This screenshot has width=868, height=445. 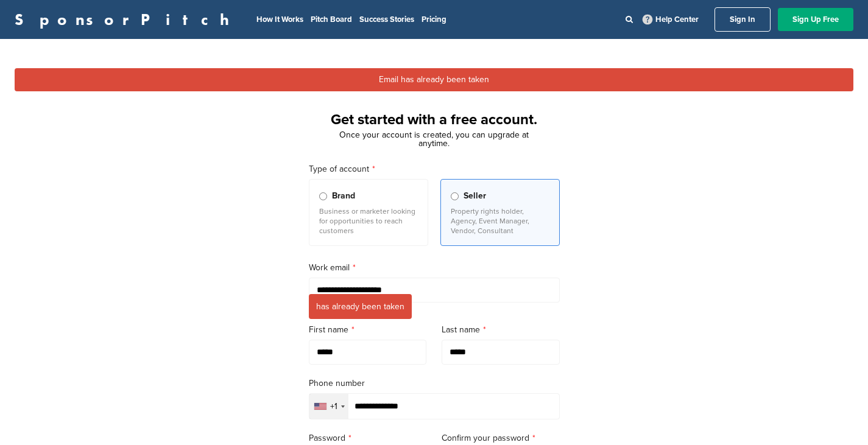 I want to click on span: Seller, so click(x=475, y=196).